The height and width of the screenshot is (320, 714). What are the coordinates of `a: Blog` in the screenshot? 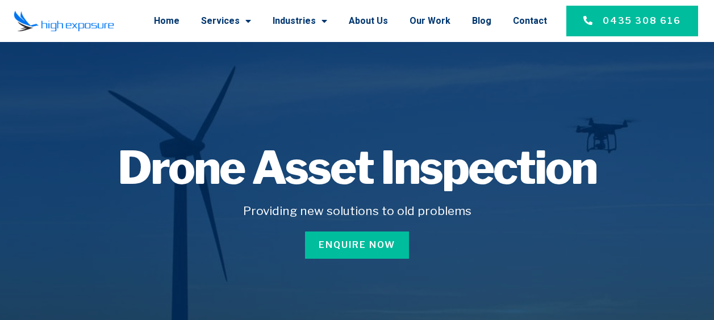 It's located at (482, 21).